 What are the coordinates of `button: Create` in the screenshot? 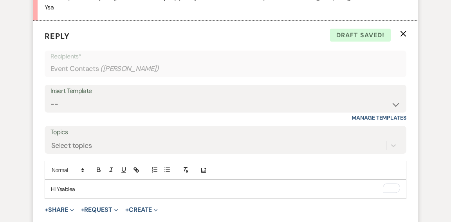 It's located at (141, 209).